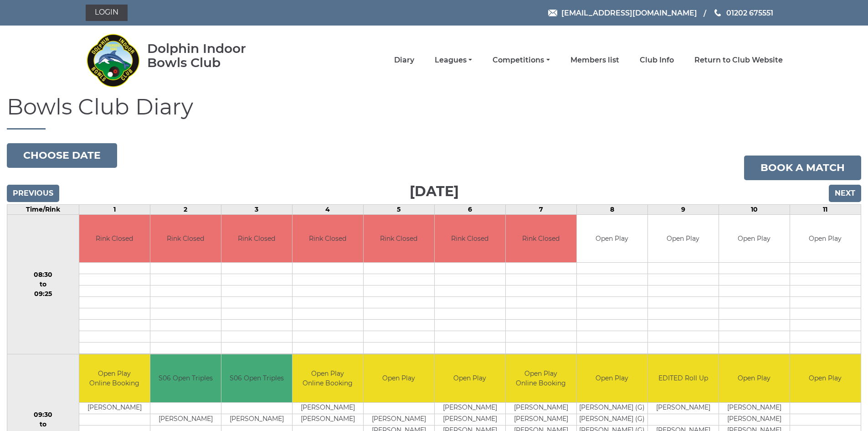 The image size is (868, 431). Describe the element at coordinates (595, 60) in the screenshot. I see `a: Members list` at that location.